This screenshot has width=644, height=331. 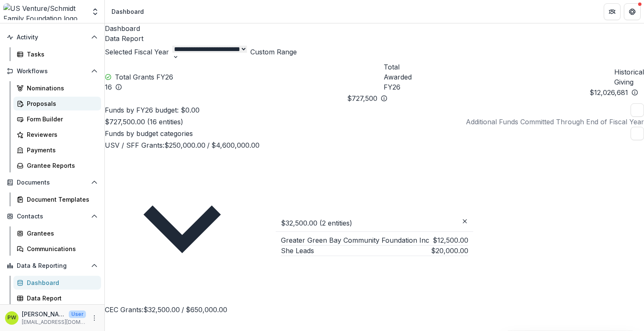 What do you see at coordinates (60, 233) in the screenshot?
I see `div: Grantees` at bounding box center [60, 233].